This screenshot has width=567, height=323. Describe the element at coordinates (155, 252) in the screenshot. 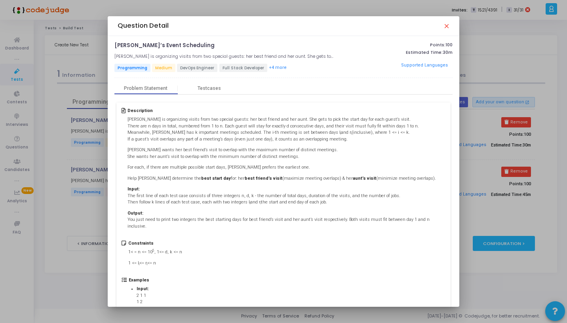

I see `p: 1< = n <= 10 , 1<= d, k <= n` at that location.